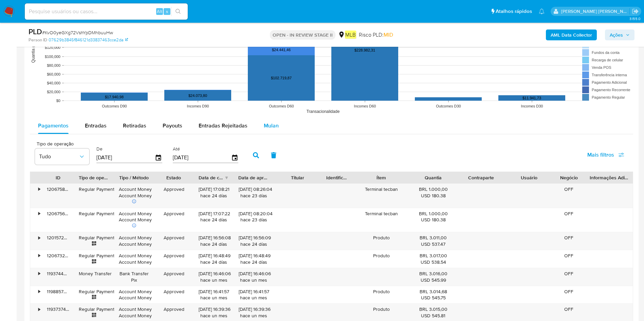 This screenshot has width=644, height=321. I want to click on span: s, so click(167, 11).